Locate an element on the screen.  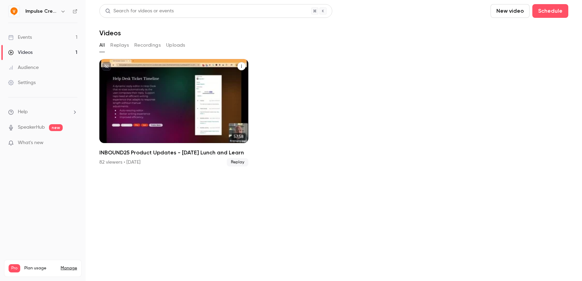
span: Pro is located at coordinates (14, 268).